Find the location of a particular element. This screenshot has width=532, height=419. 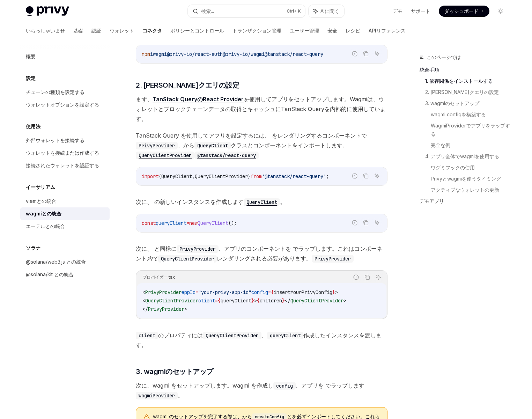

span: i is located at coordinates (151, 54).